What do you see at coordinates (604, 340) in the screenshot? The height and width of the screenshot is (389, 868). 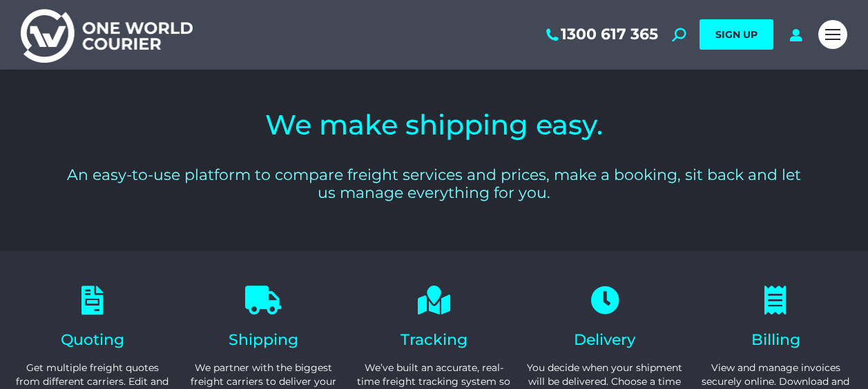 I see `h2: Delivery` at bounding box center [604, 340].